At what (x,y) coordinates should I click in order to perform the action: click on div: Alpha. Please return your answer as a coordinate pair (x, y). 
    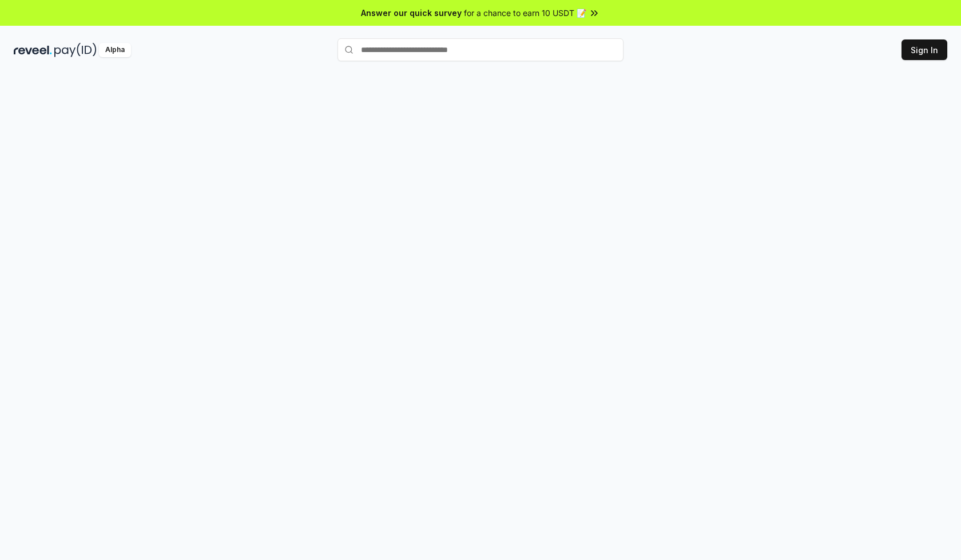
    Looking at the image, I should click on (115, 50).